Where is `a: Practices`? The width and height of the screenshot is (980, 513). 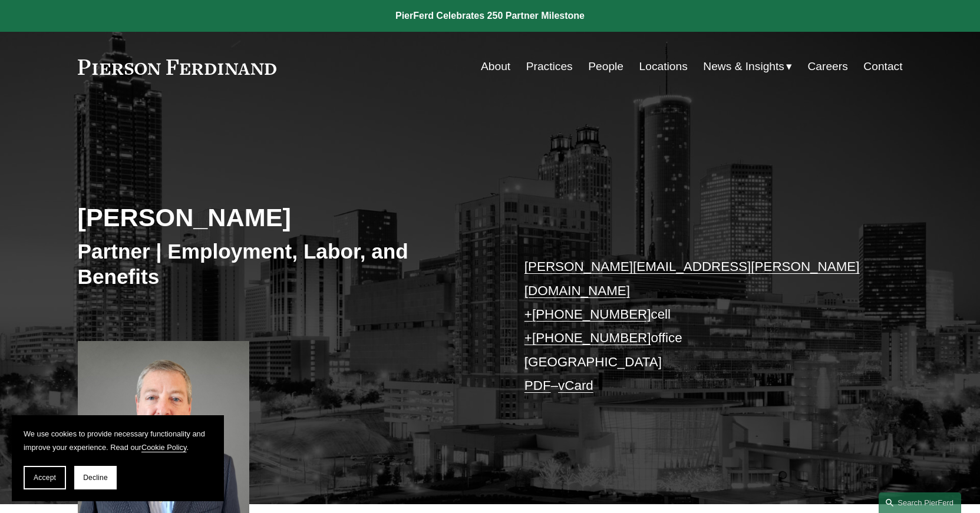 a: Practices is located at coordinates (549, 67).